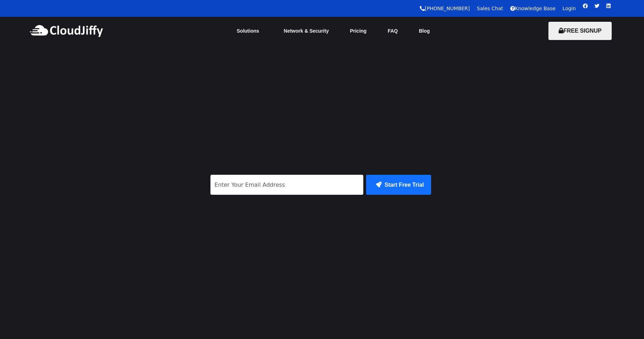 Image resolution: width=644 pixels, height=339 pixels. I want to click on a: FAQ, so click(392, 31).